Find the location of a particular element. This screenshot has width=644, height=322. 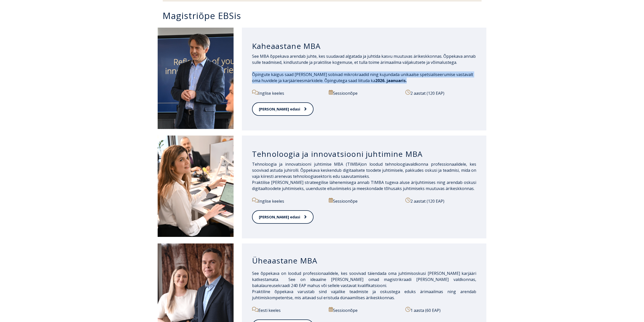

h3: Magistriõpe EBSis is located at coordinates (325, 15).